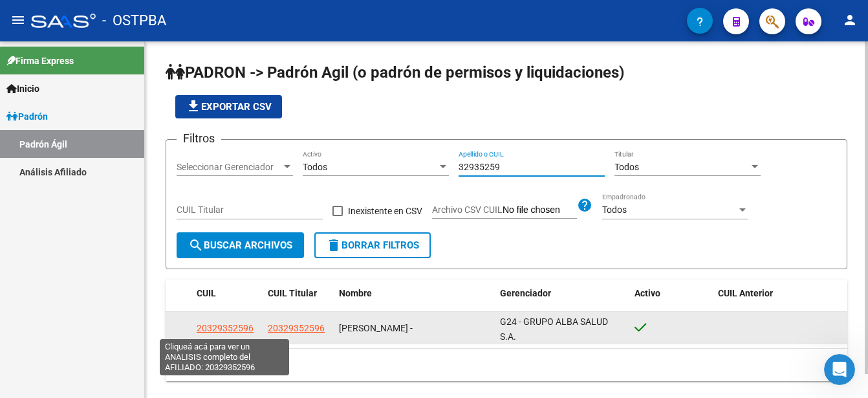  What do you see at coordinates (27, 116) in the screenshot?
I see `span: Padrón` at bounding box center [27, 116].